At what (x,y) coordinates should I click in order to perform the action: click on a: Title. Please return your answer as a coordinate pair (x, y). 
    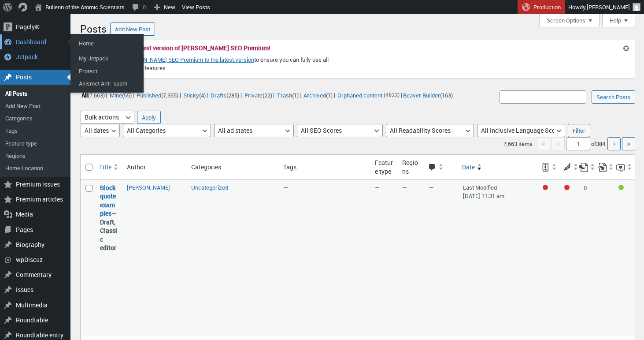
    Looking at the image, I should click on (109, 167).